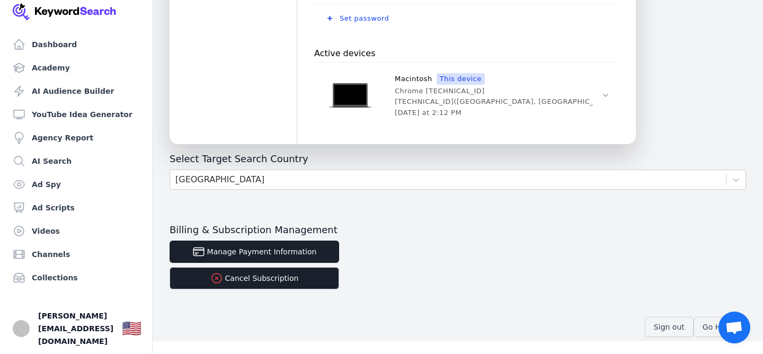 Image resolution: width=763 pixels, height=354 pixels. Describe the element at coordinates (76, 138) in the screenshot. I see `a: Agency Report` at that location.